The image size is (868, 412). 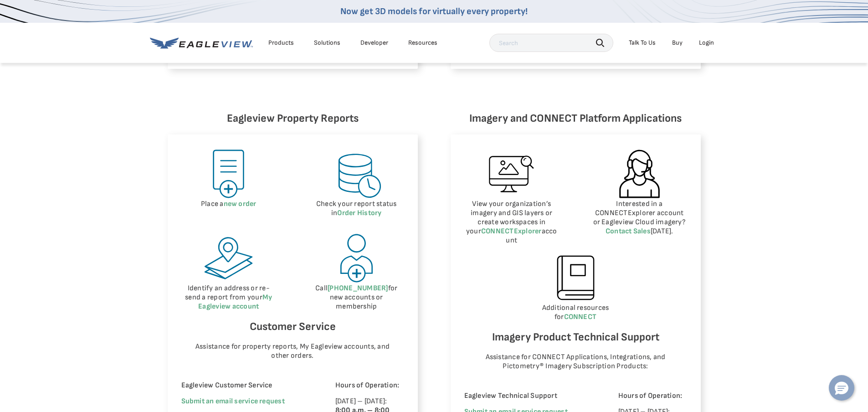 I want to click on p: Eagleview Technical Support, so click(x=529, y=396).